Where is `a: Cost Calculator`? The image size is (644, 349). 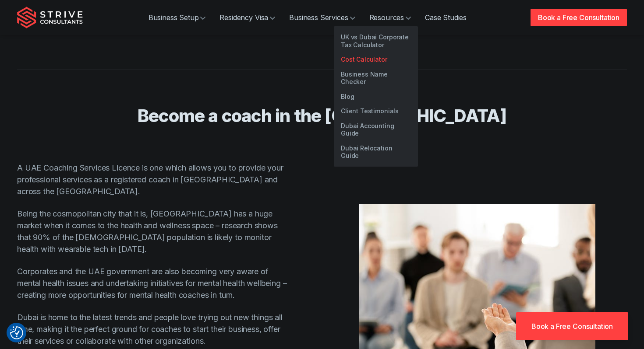
a: Cost Calculator is located at coordinates (376, 59).